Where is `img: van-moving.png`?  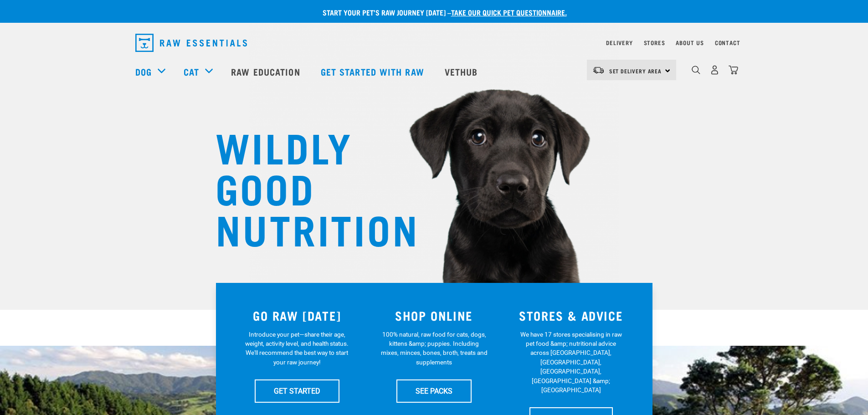 img: van-moving.png is located at coordinates (598, 70).